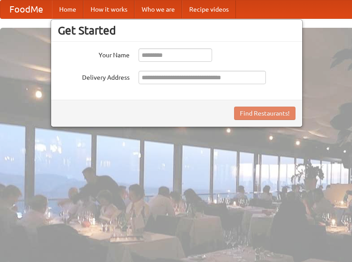 This screenshot has width=352, height=262. I want to click on a: Home, so click(68, 9).